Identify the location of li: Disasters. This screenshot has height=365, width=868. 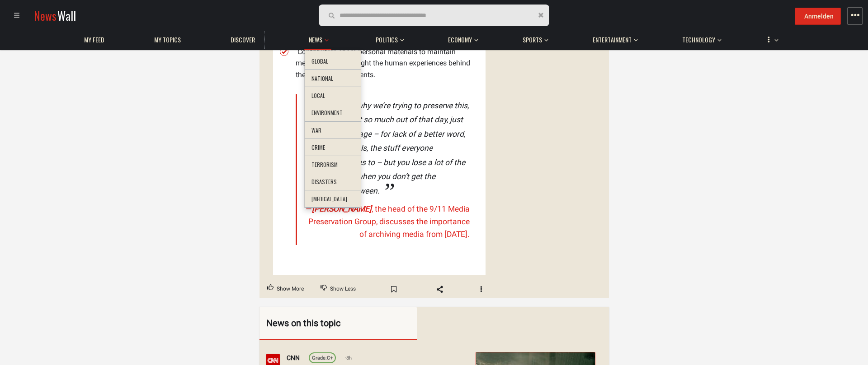
(332, 182).